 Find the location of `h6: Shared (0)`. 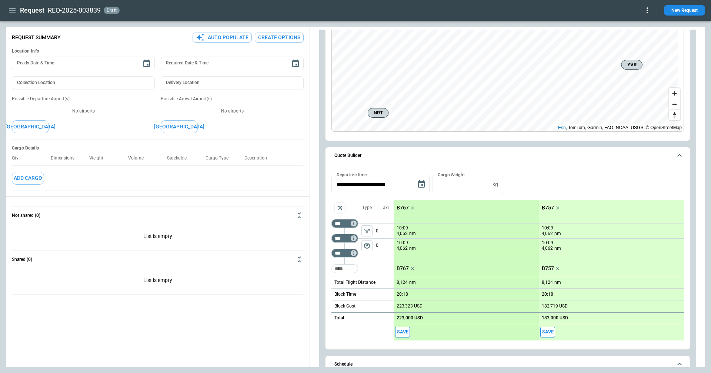

h6: Shared (0) is located at coordinates (22, 260).